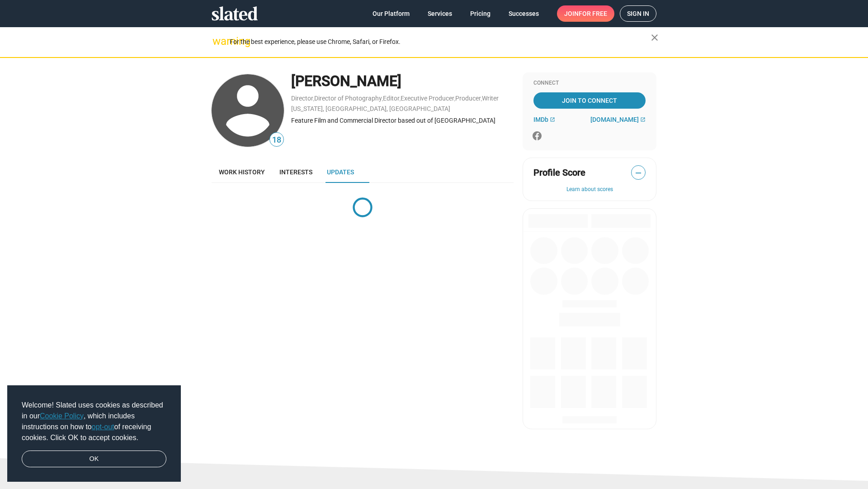  Describe the element at coordinates (103, 426) in the screenshot. I see `a: opt-out` at that location.